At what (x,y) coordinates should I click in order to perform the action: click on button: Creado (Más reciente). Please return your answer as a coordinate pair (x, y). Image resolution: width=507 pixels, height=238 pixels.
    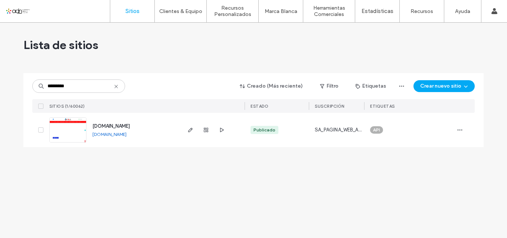
    Looking at the image, I should click on (271, 86).